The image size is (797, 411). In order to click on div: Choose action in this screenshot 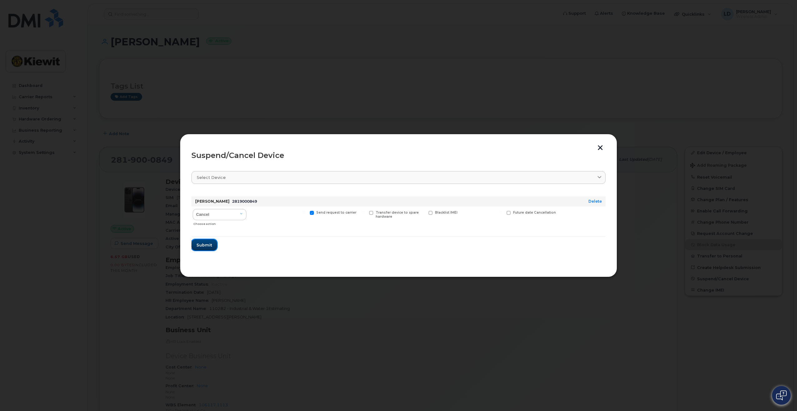, I will do `click(220, 222)`.